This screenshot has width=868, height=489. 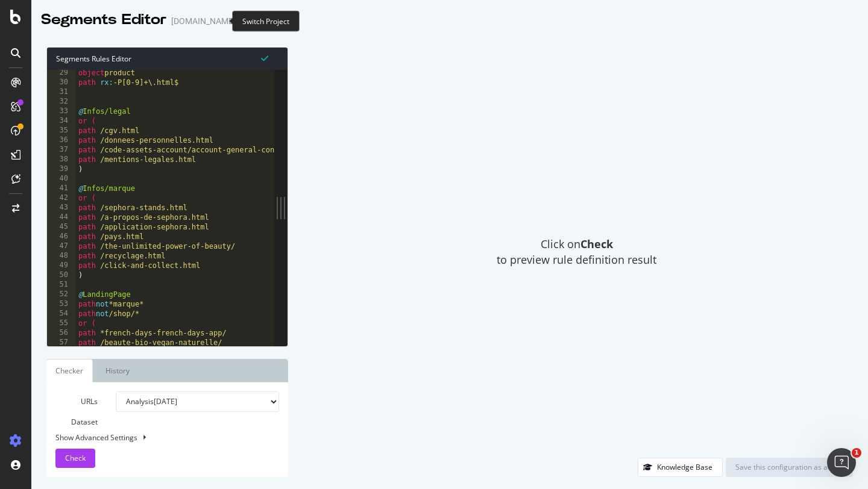 What do you see at coordinates (61, 122) in the screenshot?
I see `div: 34` at bounding box center [61, 122].